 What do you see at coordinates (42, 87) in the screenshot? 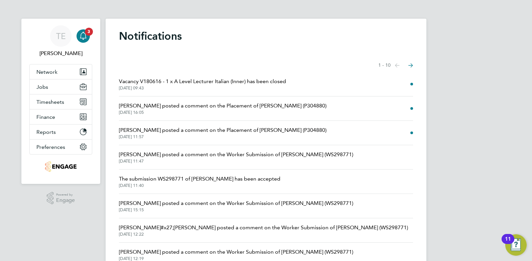
I see `span: Jobs` at bounding box center [42, 87].